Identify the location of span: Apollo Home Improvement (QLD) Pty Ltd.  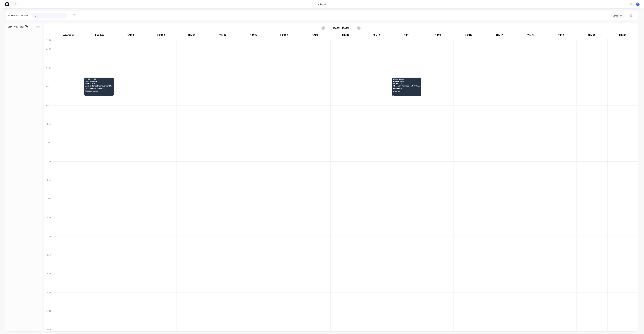
(99, 86).